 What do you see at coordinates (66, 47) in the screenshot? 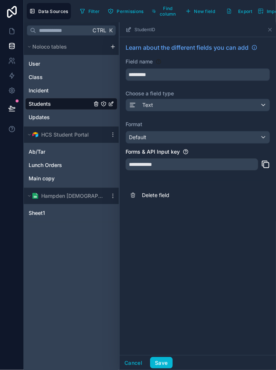
I see `button: Noloco tables` at bounding box center [66, 47].